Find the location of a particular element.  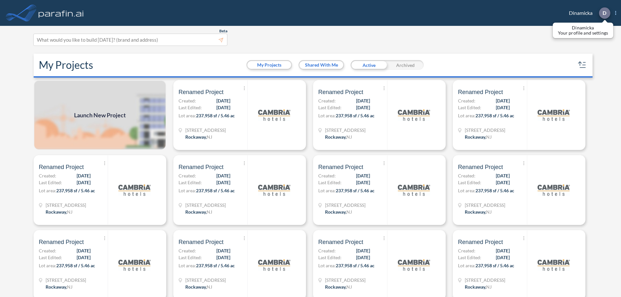

h2: My Projects is located at coordinates (66, 65).